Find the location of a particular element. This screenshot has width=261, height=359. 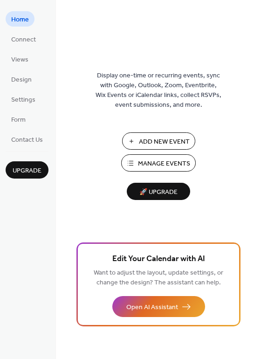

span: Add New Event is located at coordinates (164, 142).